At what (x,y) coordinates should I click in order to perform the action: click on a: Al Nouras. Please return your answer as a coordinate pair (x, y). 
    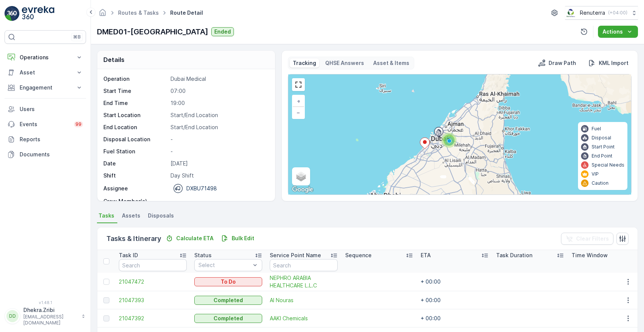
    Looking at the image, I should click on (304, 300).